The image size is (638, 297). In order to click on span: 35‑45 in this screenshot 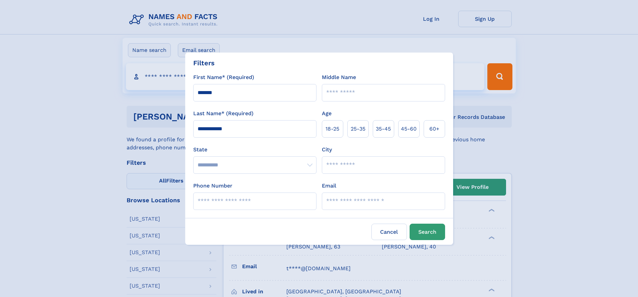, I will do `click(383, 129)`.